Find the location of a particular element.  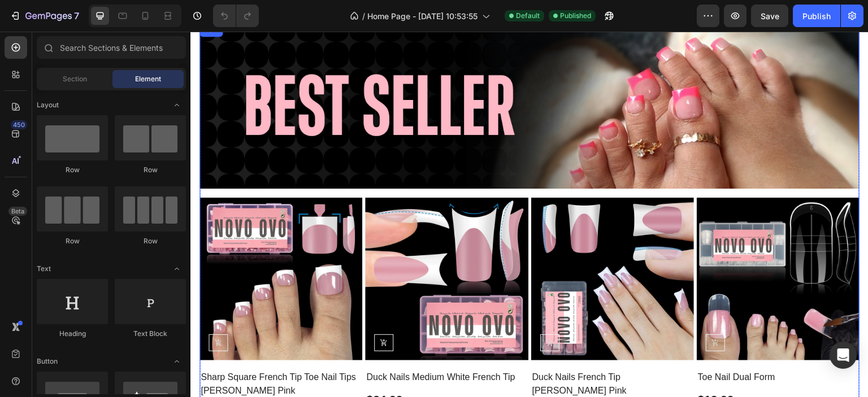

div: Open Intercom Messenger is located at coordinates (843, 355).